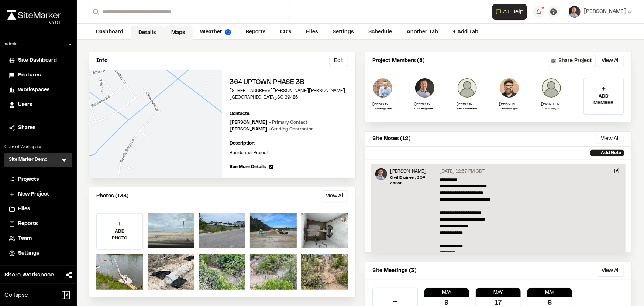 The image size is (644, 306). I want to click on p: Contacts:, so click(240, 113).